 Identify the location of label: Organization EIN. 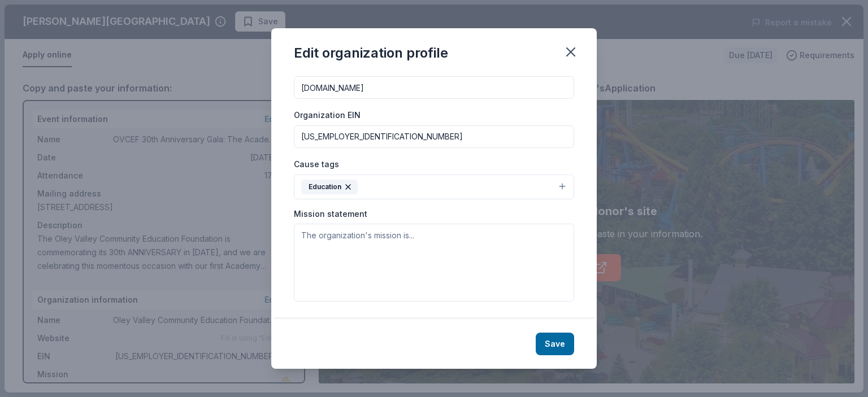
(327, 115).